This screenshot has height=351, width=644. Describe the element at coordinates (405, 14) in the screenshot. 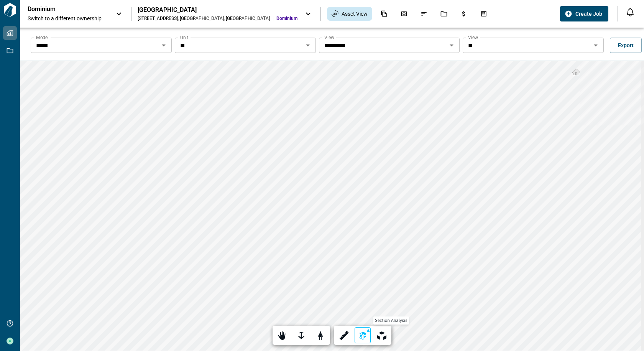

I see `div: Photos` at that location.